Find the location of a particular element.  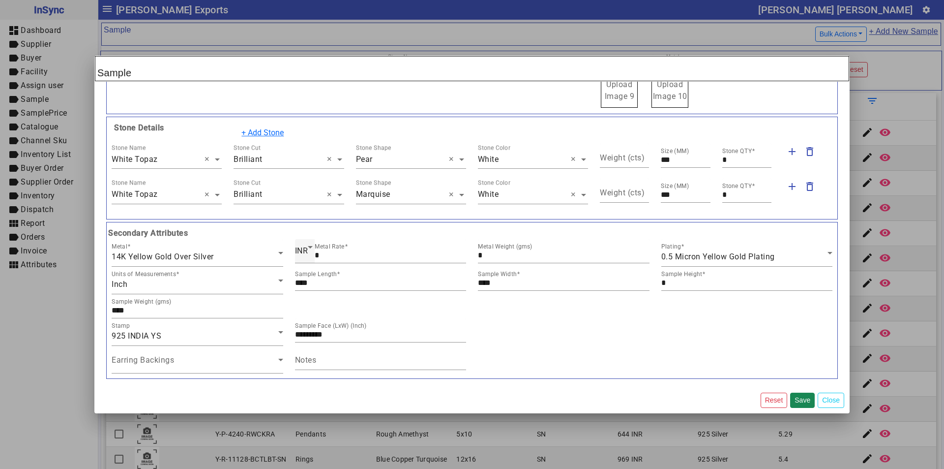

span: Upload Image 9 is located at coordinates (620, 90).